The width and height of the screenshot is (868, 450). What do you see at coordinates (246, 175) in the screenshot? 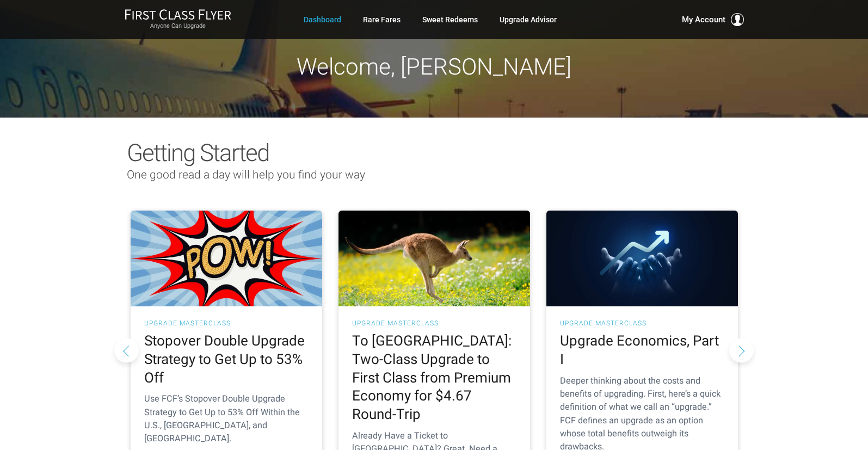
I see `span: One good read a day will help you find your way` at bounding box center [246, 175].